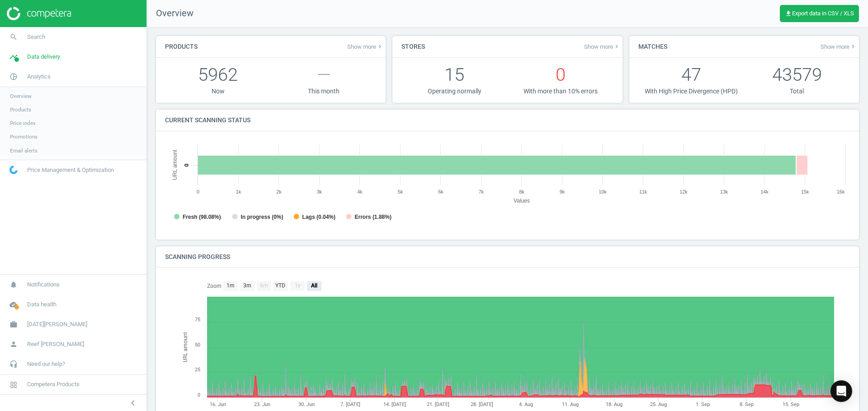 The width and height of the screenshot is (868, 411). What do you see at coordinates (562, 192) in the screenshot?
I see `text: 9k` at bounding box center [562, 192].